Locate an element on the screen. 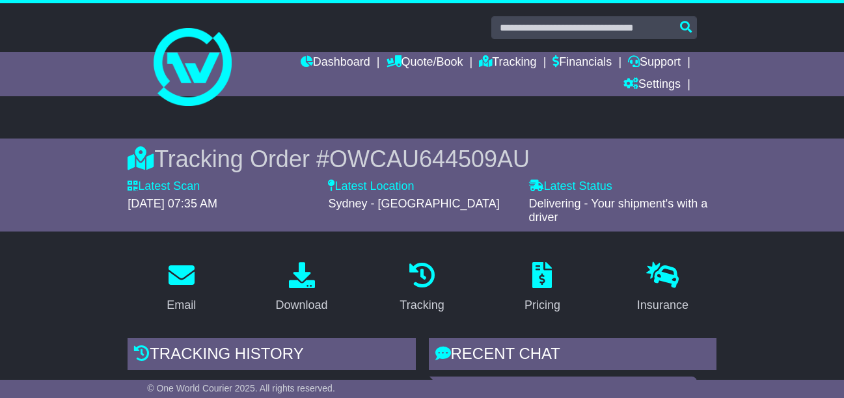 Image resolution: width=844 pixels, height=398 pixels. a: Quote/Book is located at coordinates (425, 63).